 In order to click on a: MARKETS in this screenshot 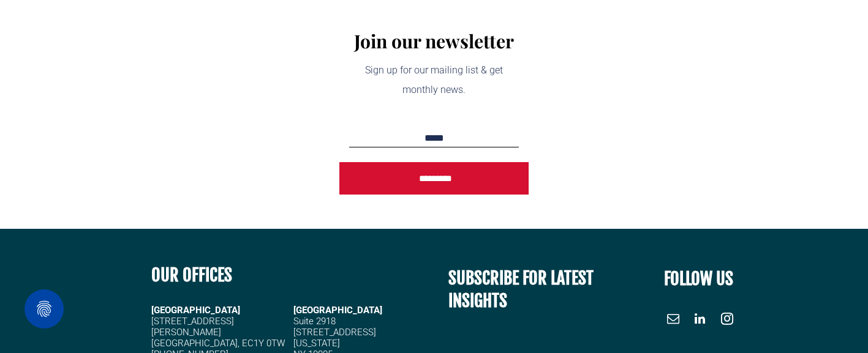, I will do `click(559, 30)`.